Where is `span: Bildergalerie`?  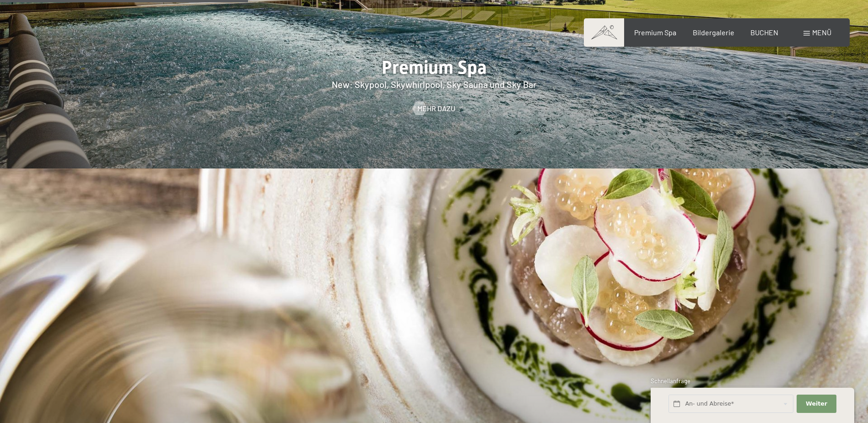
span: Bildergalerie is located at coordinates (714, 32).